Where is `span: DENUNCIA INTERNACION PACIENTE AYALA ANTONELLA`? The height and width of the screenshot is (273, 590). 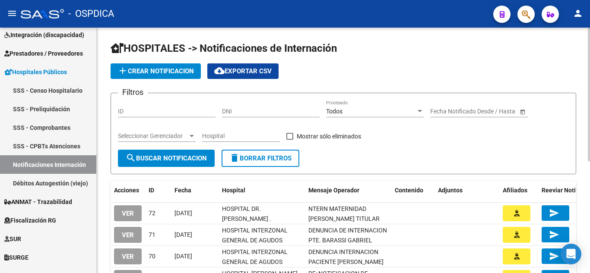 span: DENUNCIA INTERNACION PACIENTE AYALA ANTONELLA is located at coordinates (346, 257).